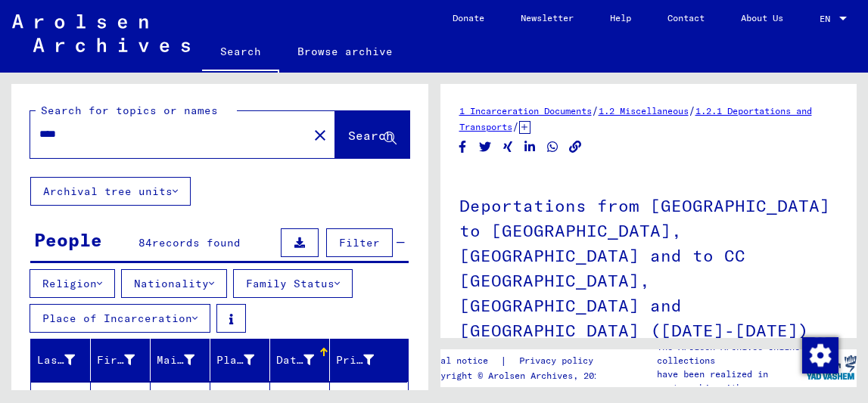 The width and height of the screenshot is (868, 403). I want to click on button: Share on Xing, so click(508, 147).